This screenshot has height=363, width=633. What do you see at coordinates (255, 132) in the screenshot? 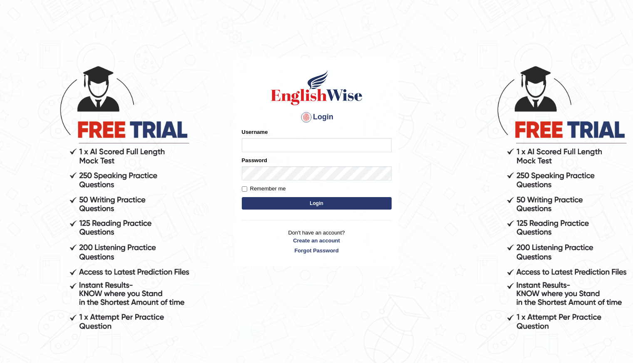
I see `label: Username` at bounding box center [255, 132].